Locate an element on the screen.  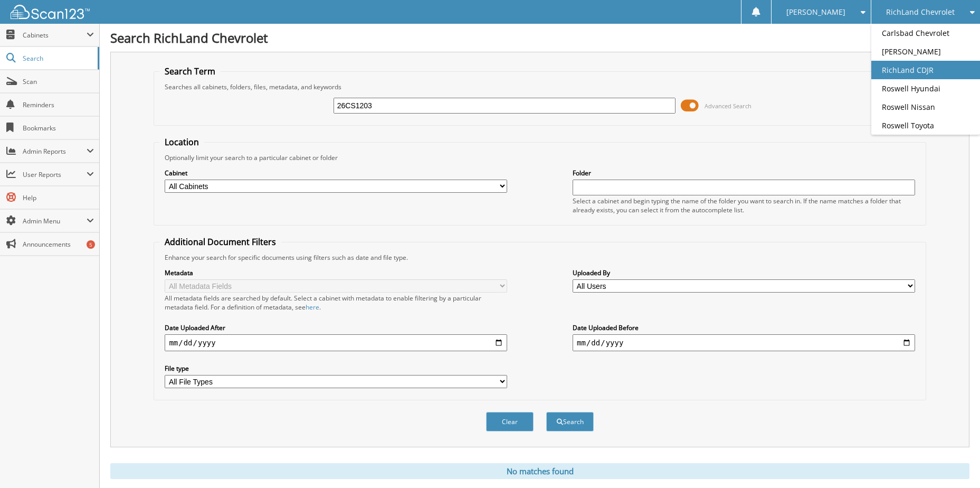
legend: Search Term is located at coordinates (190, 71).